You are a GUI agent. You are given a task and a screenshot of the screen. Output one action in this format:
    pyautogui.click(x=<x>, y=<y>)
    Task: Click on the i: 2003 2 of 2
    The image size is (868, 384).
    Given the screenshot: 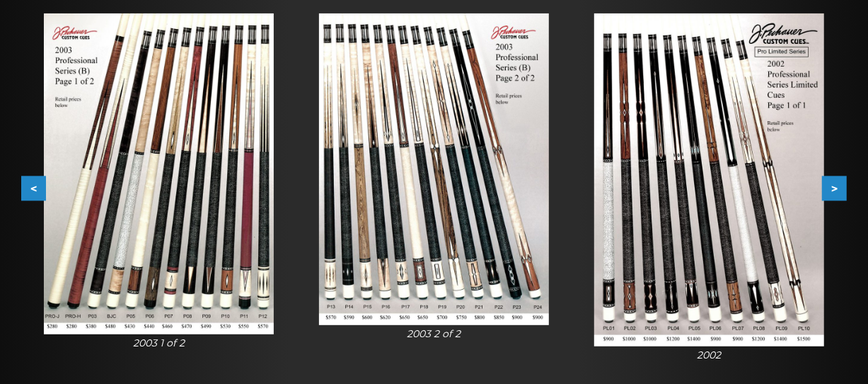 What is the action you would take?
    pyautogui.click(x=434, y=333)
    